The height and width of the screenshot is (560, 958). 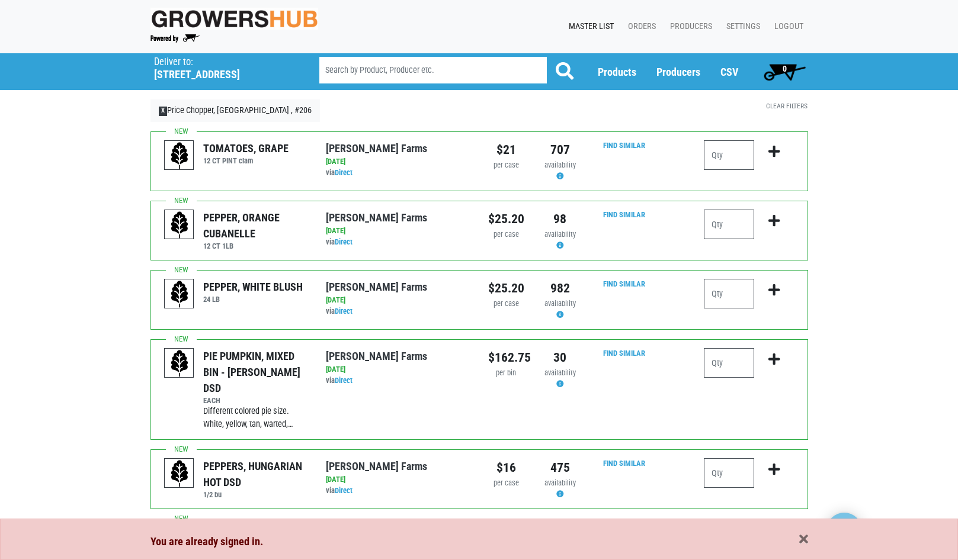 I want to click on span: Products, so click(x=617, y=71).